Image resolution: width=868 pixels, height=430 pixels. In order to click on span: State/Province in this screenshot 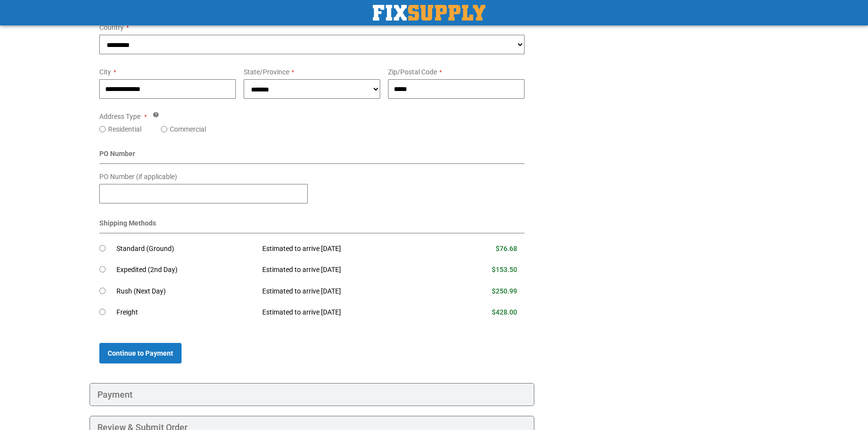, I will do `click(266, 72)`.